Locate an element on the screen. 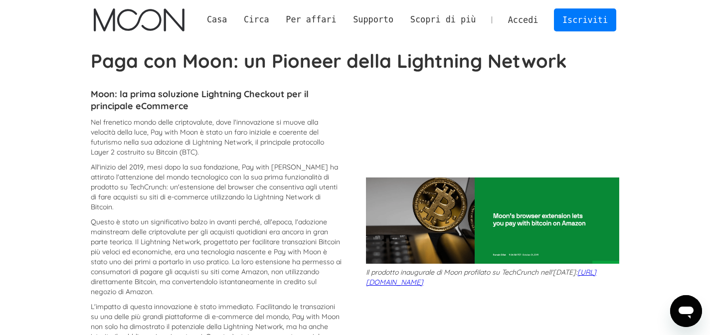 This screenshot has height=335, width=710. a: Iscriviti is located at coordinates (585, 19).